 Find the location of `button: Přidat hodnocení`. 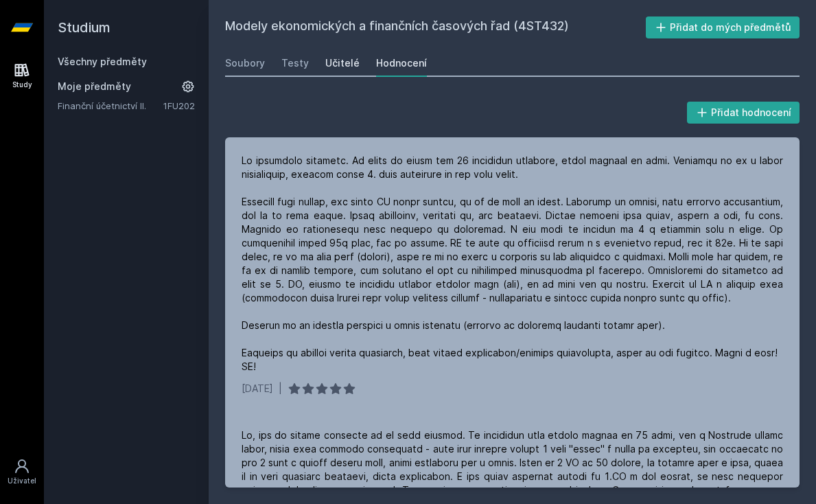

button: Přidat hodnocení is located at coordinates (743, 113).